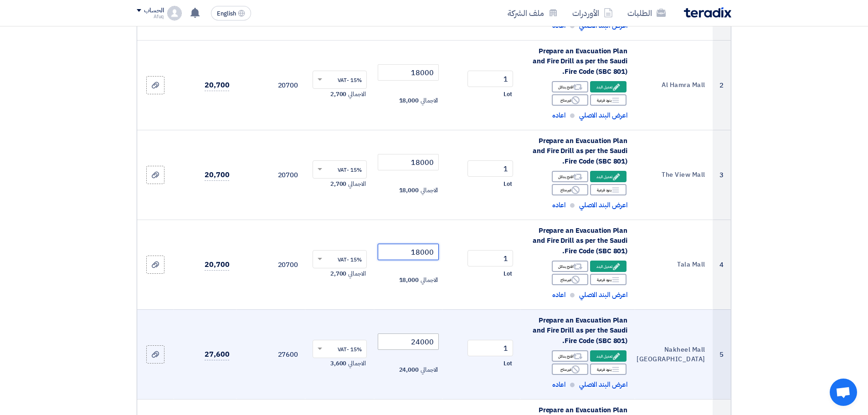 Image resolution: width=868 pixels, height=415 pixels. What do you see at coordinates (217, 355) in the screenshot?
I see `span: 27,600` at bounding box center [217, 355].